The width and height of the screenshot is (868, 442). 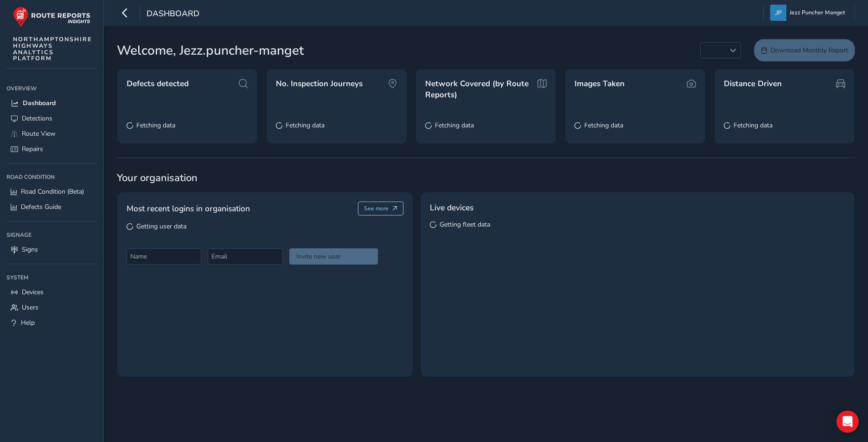 I want to click on a: See more, so click(x=381, y=209).